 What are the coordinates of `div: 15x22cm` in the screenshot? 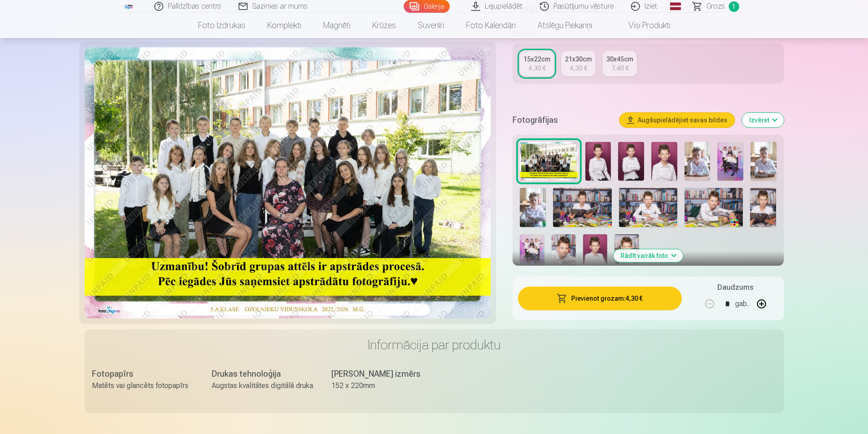 It's located at (537, 59).